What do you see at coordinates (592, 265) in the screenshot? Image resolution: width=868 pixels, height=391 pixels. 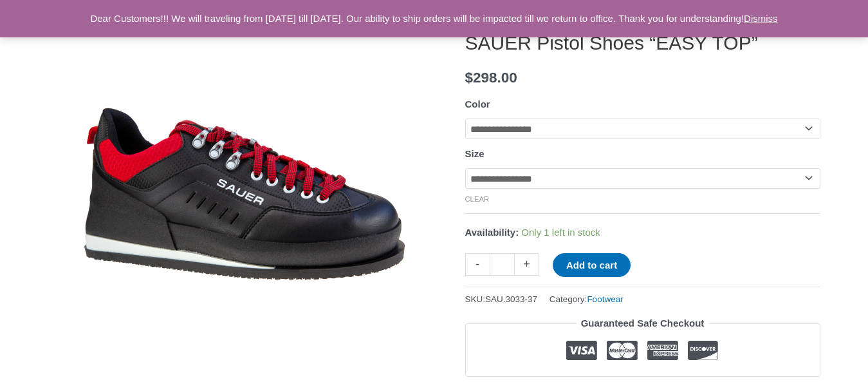 I see `button: Add to cart` at bounding box center [592, 265].